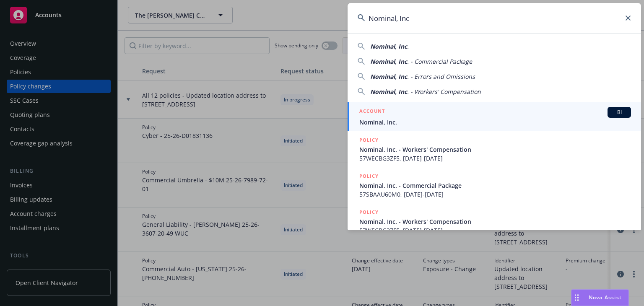  What do you see at coordinates (494, 117) in the screenshot?
I see `a: ACCOUNTBINominal, Inc.` at bounding box center [494, 117].